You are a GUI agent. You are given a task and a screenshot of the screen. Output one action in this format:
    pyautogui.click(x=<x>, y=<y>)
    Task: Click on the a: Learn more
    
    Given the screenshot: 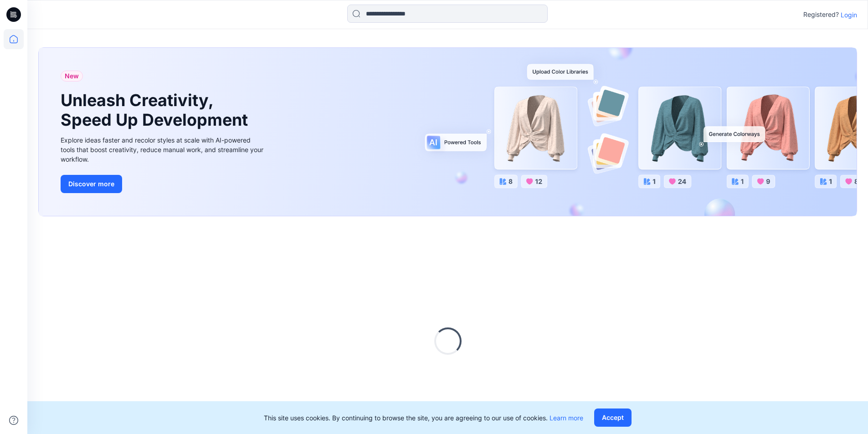 What is the action you would take?
    pyautogui.click(x=566, y=417)
    